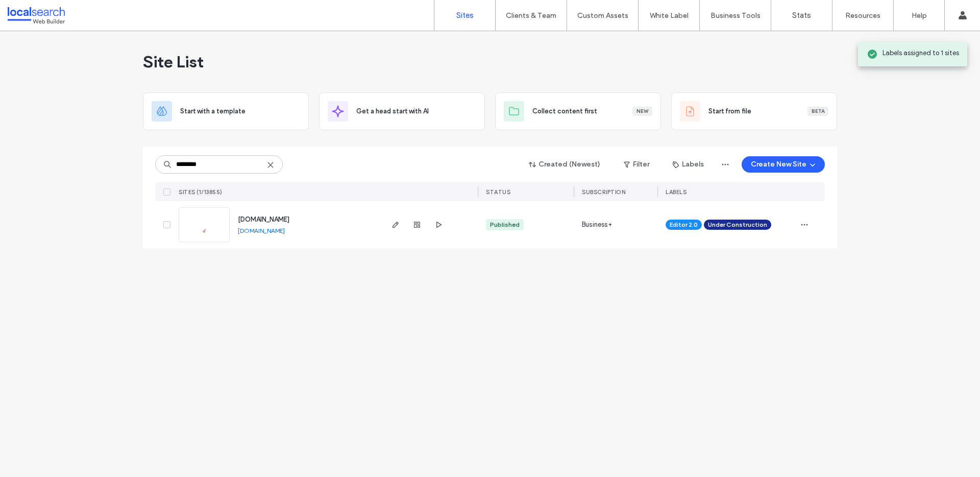  I want to click on span: Labels assigned to 1 sites, so click(920, 53).